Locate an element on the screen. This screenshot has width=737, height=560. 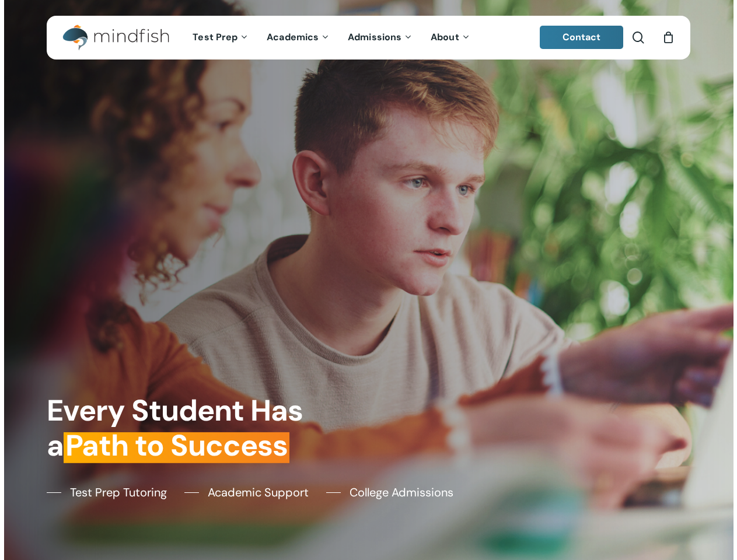
a: Cart is located at coordinates (668, 37).